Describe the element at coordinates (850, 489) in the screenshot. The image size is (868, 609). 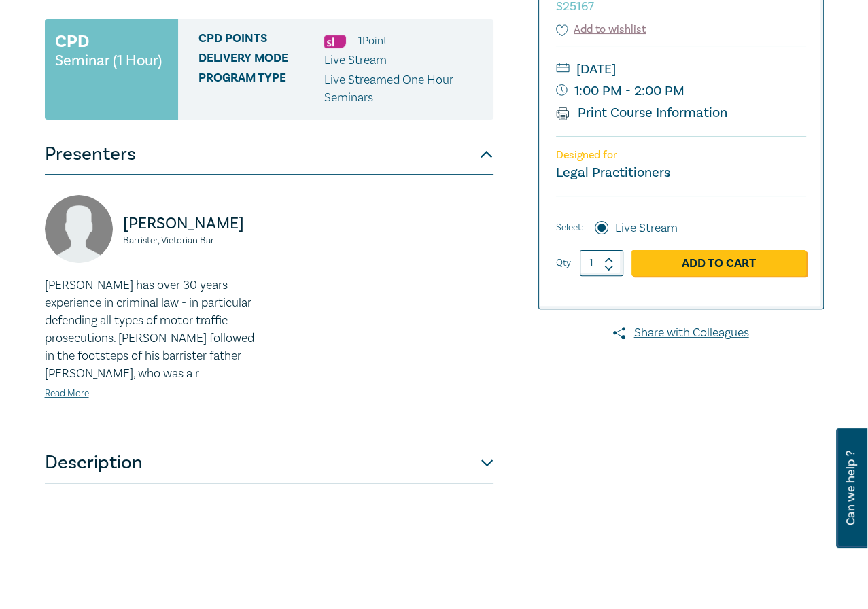
I see `span: Can we help ?` at that location.